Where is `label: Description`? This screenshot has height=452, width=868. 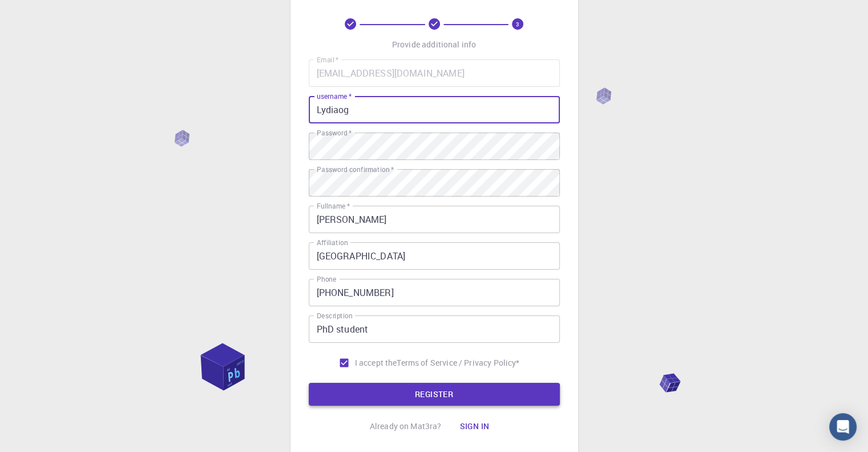 label: Description is located at coordinates (334, 315).